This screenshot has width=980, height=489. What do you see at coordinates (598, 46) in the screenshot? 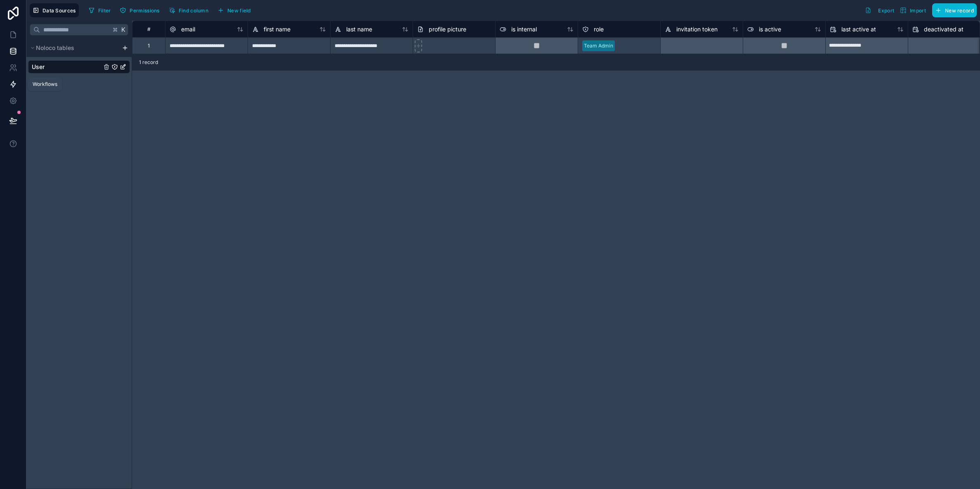
I see `div: Team Admin` at bounding box center [598, 46].